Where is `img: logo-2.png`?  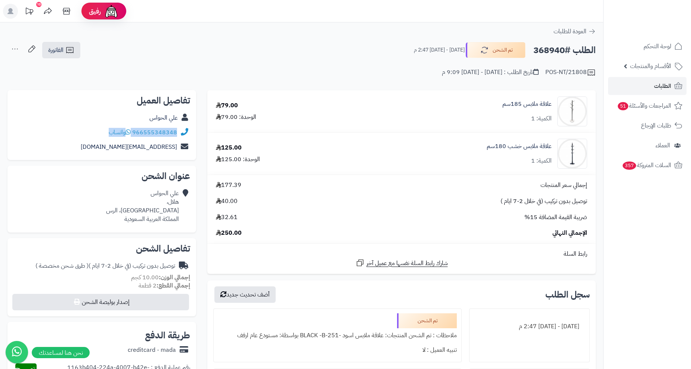
img: logo-2.png is located at coordinates (662, 27).